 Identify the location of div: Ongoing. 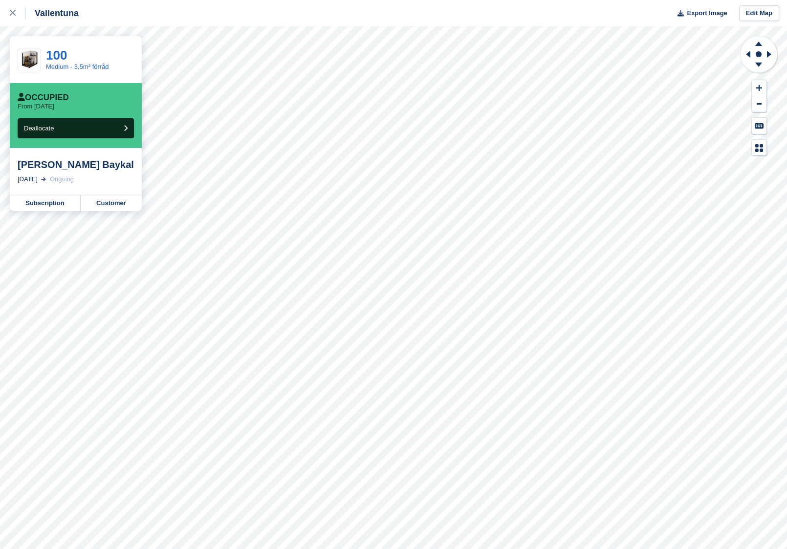
(62, 179).